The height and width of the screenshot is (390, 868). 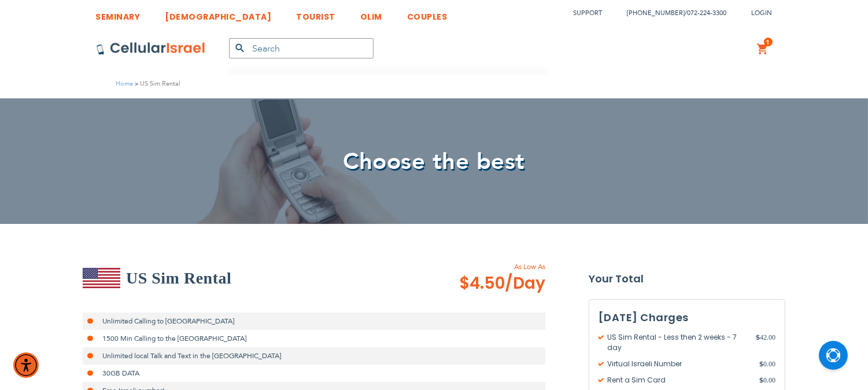 What do you see at coordinates (179, 278) in the screenshot?
I see `h2: US Sim Rental` at bounding box center [179, 278].